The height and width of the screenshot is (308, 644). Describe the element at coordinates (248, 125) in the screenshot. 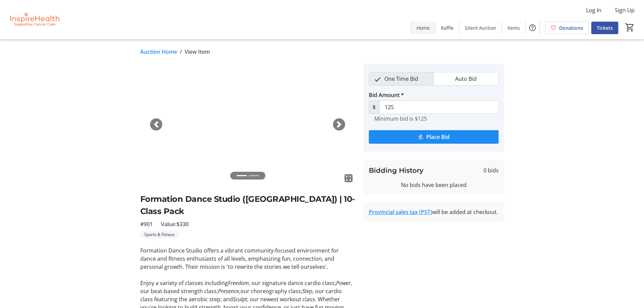

I see `img: Image` at that location.